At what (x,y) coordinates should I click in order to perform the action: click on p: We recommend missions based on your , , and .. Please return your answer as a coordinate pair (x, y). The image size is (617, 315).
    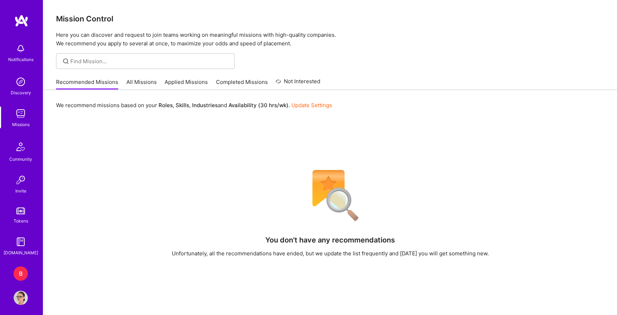
    Looking at the image, I should click on (194, 105).